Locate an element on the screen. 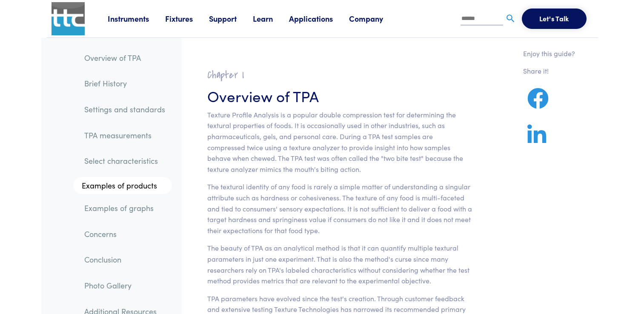 This screenshot has height=314, width=644. p: The beauty of TPA as an analytical method is that it can quantify multiple textural parameters in... is located at coordinates (340, 264).